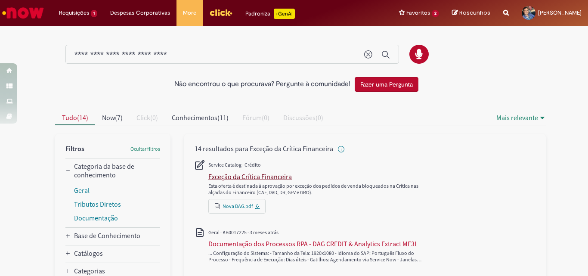 This screenshot has height=276, width=588. I want to click on a: Rascunhos, so click(471, 13).